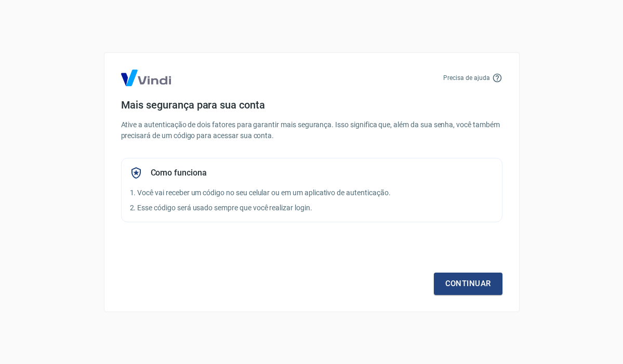 The height and width of the screenshot is (364, 623). I want to click on h4: Mais segurança para sua conta, so click(312, 105).